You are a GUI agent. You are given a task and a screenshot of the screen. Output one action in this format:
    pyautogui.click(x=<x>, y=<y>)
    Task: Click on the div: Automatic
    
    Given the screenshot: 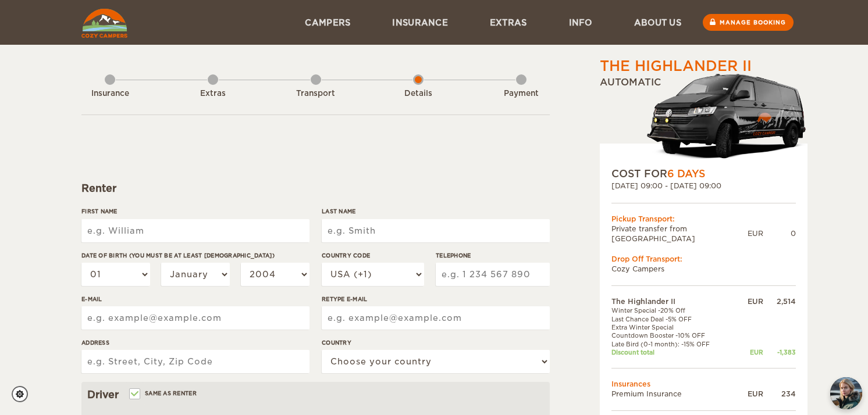 What is the action you would take?
    pyautogui.click(x=703, y=122)
    